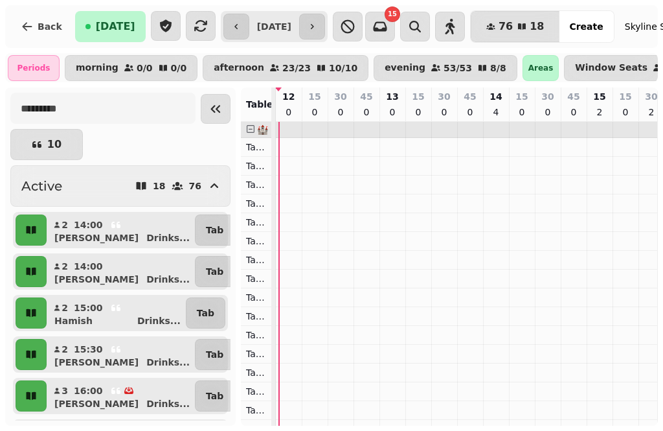 The height and width of the screenshot is (431, 663). I want to click on button: Create, so click(586, 27).